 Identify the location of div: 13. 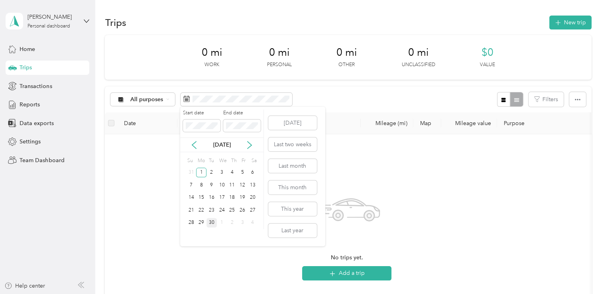
(253, 185).